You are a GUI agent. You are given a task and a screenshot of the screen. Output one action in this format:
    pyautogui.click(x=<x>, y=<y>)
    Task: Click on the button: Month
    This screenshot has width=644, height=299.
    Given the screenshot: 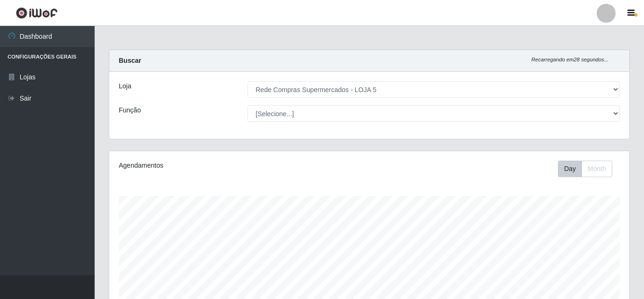 What is the action you would take?
    pyautogui.click(x=597, y=169)
    